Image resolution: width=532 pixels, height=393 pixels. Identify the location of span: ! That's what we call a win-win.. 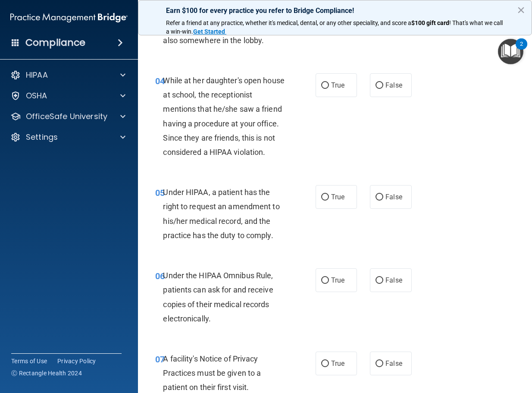
(335, 27).